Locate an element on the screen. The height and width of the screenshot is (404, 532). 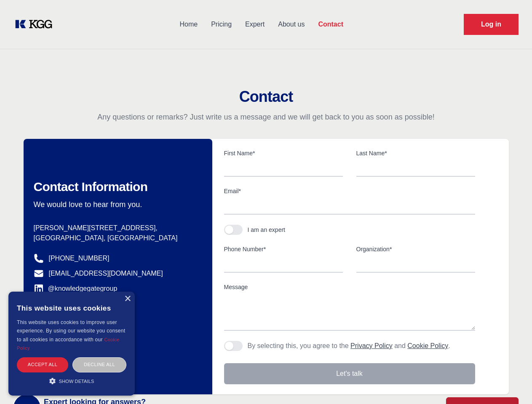
span: This website uses cookies to improve user experience. By using our website you consent to all coo... is located at coordinates (70, 331).